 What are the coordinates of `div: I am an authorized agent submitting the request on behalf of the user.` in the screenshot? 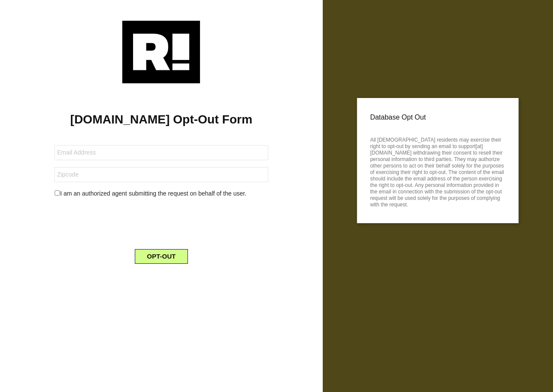 It's located at (161, 193).